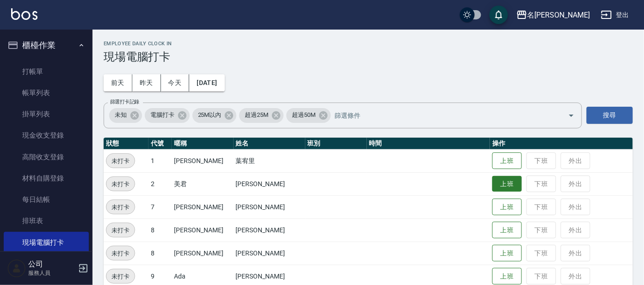 The image size is (644, 285). Describe the element at coordinates (429, 144) in the screenshot. I see `th: 時間` at that location.